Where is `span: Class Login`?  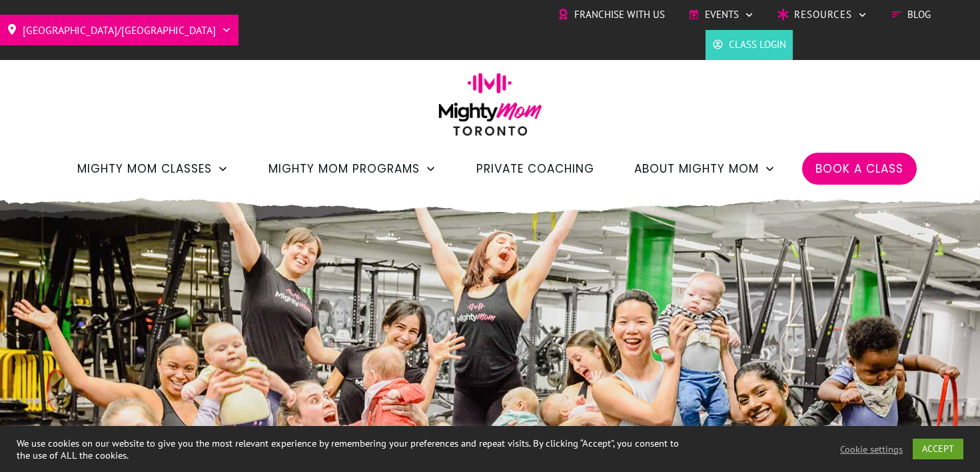
span: Class Login is located at coordinates (758, 45).